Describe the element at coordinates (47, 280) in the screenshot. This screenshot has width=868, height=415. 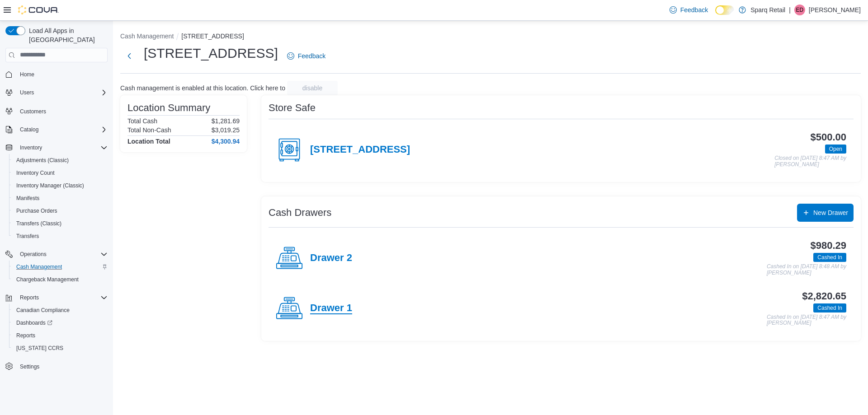
I see `span: Chargeback Management` at that location.